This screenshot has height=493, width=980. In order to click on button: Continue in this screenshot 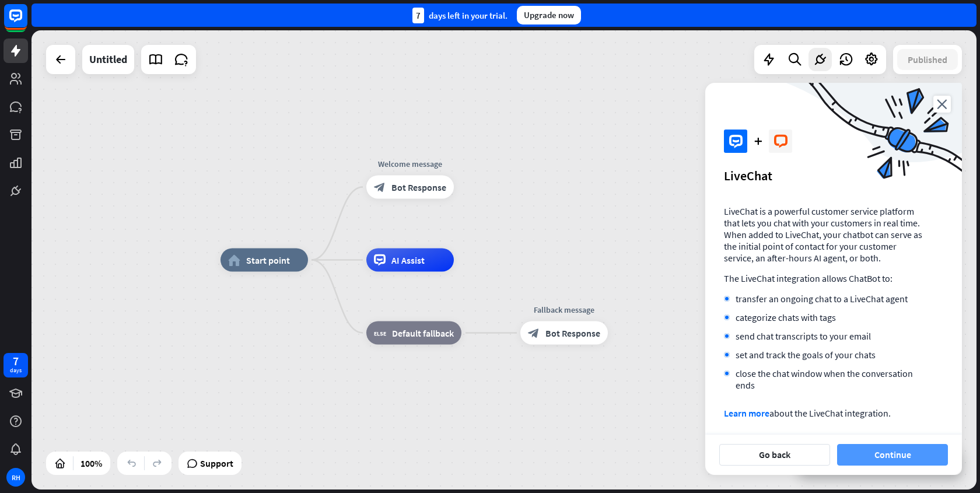, I will do `click(892, 455)`.